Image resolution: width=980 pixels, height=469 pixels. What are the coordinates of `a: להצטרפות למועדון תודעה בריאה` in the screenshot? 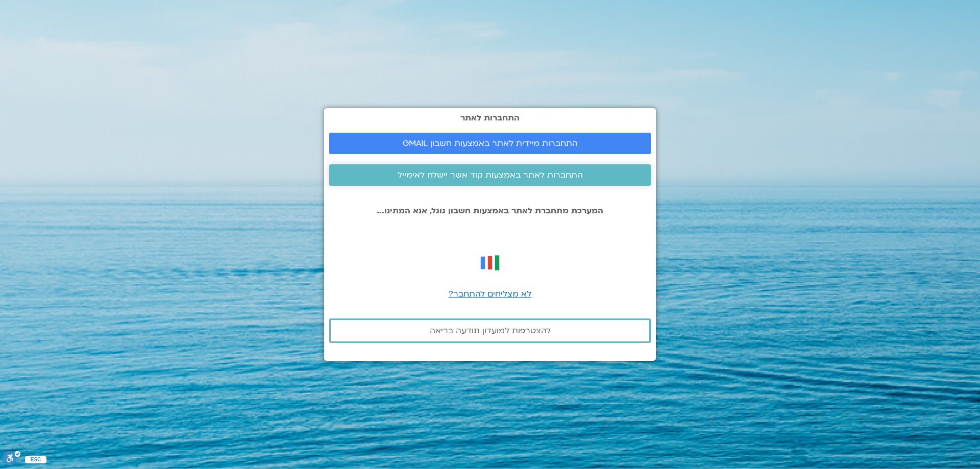 It's located at (490, 331).